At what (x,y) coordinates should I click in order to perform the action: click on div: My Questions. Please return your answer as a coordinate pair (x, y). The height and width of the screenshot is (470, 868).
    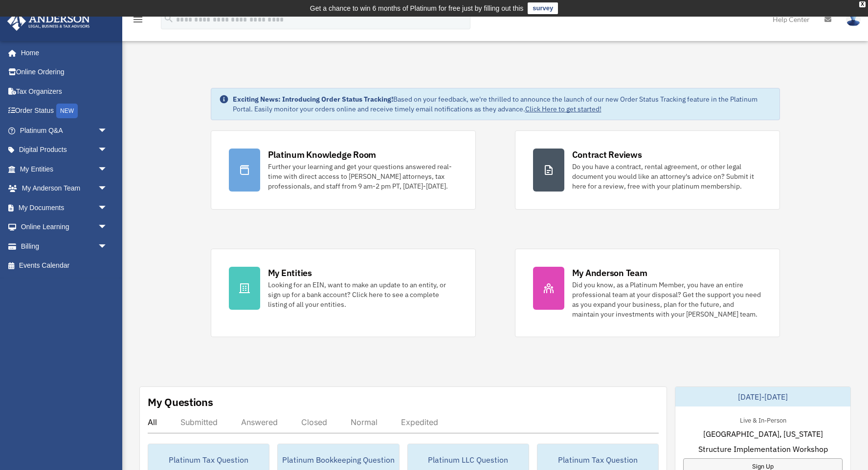
    Looking at the image, I should click on (181, 402).